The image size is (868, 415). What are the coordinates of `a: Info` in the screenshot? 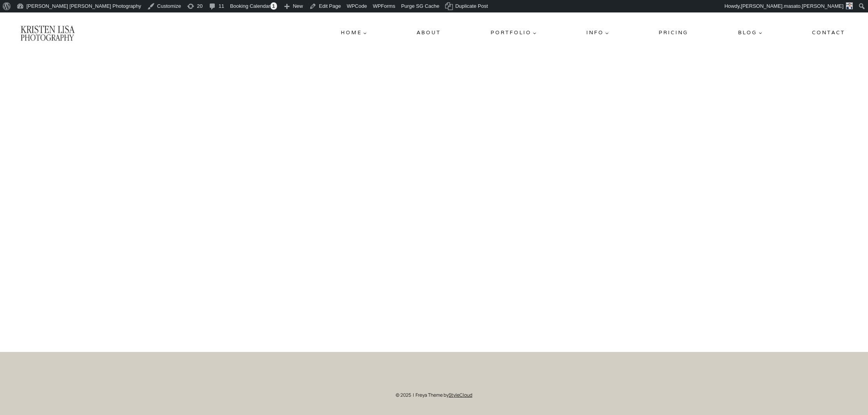 It's located at (598, 33).